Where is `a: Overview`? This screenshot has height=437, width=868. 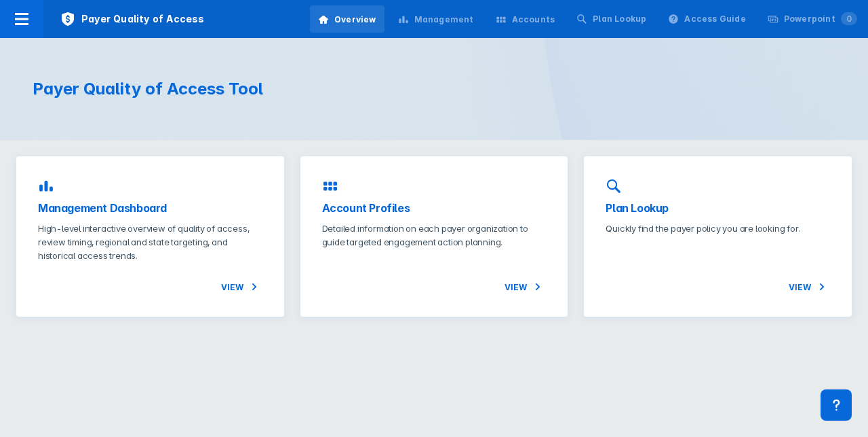
a: Overview is located at coordinates (347, 19).